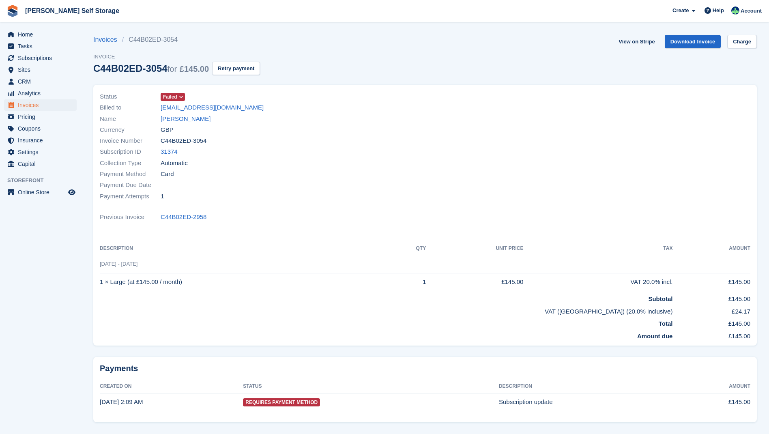  I want to click on a: Preview store, so click(72, 192).